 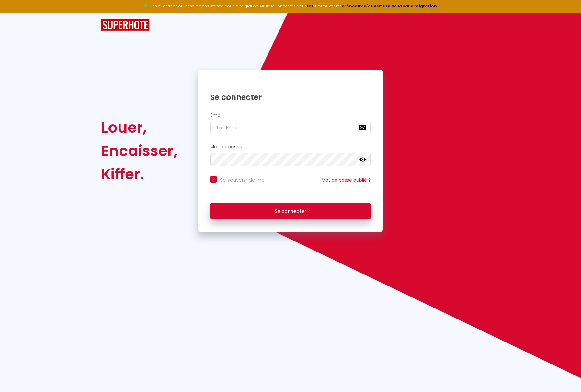 I want to click on strong: créneaux d'ouverture de la salle migration, so click(x=389, y=6).